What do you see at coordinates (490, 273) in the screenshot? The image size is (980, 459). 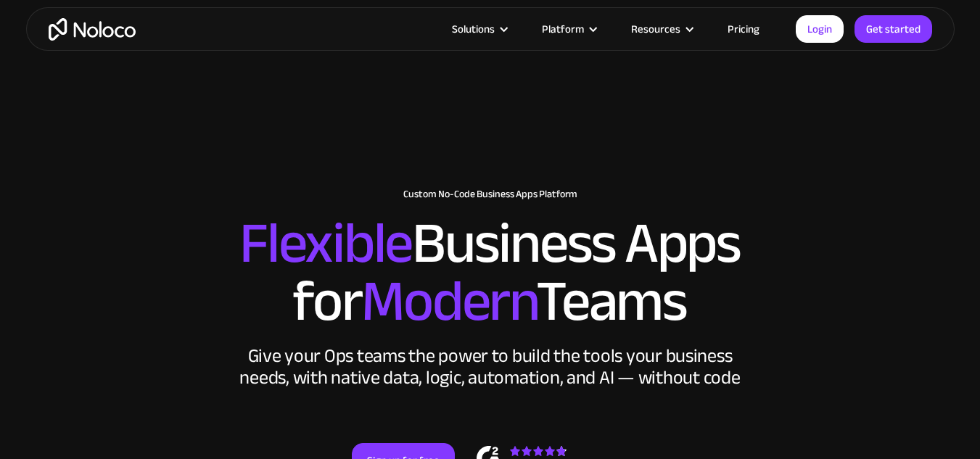 I see `h2: Business Apps for Teams` at bounding box center [490, 273].